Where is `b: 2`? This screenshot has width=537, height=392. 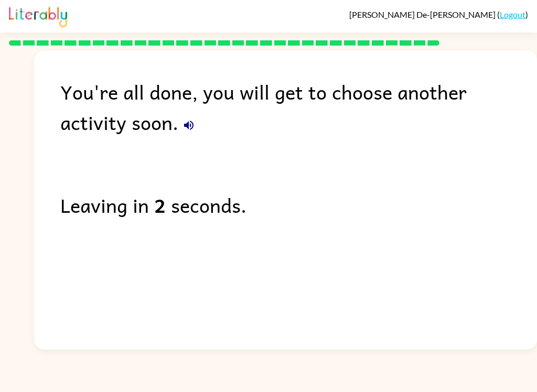 b: 2 is located at coordinates (160, 205).